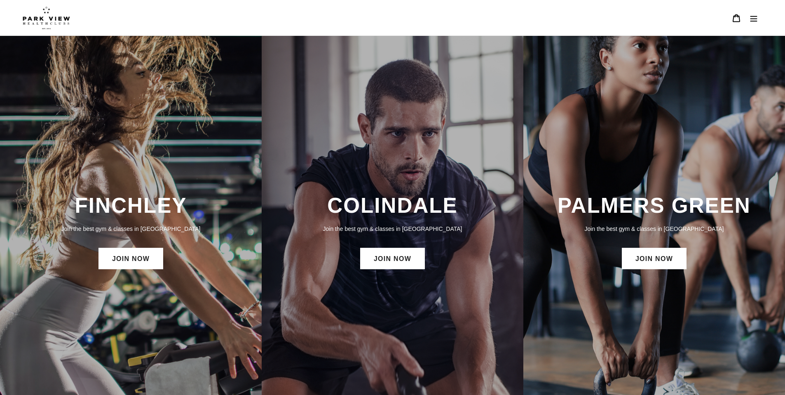  Describe the element at coordinates (46, 18) in the screenshot. I see `img: Park view health clubs is a gym near you.` at that location.